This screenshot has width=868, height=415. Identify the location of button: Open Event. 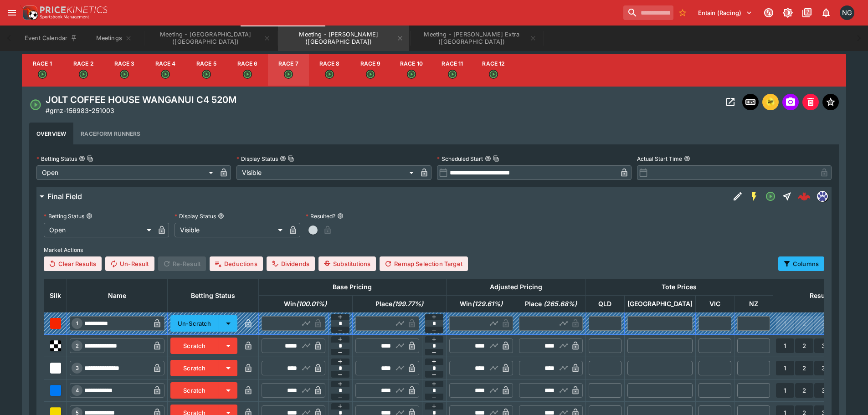
(730, 102).